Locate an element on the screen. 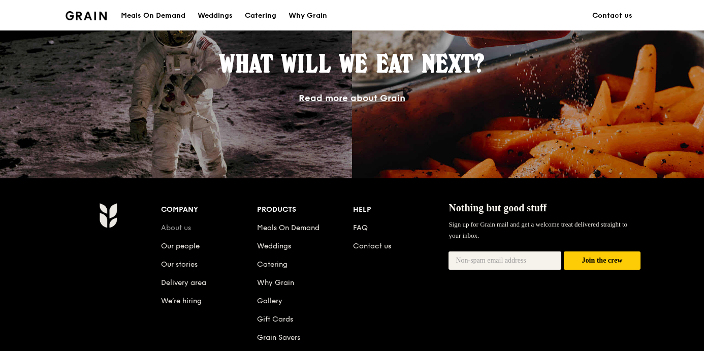 The image size is (704, 351). div: Products is located at coordinates (305, 210).